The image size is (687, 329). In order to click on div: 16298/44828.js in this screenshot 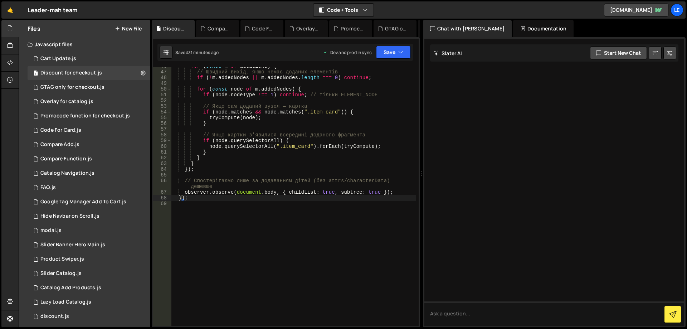, I will do `click(90, 273)`.